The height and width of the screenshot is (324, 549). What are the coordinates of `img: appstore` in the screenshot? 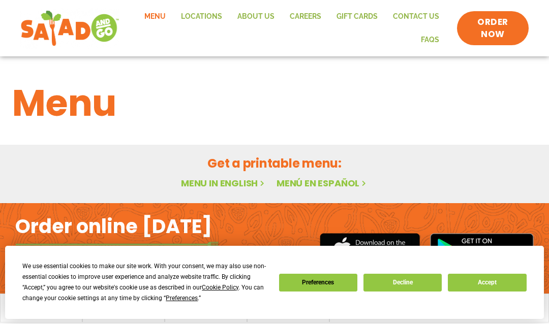 It's located at (369, 248).